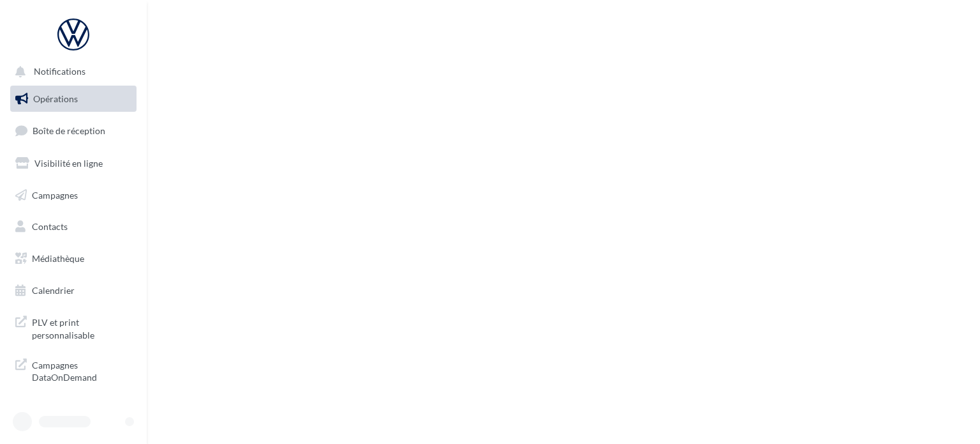 The width and height of the screenshot is (980, 444). What do you see at coordinates (58, 258) in the screenshot?
I see `span: Médiathèque` at bounding box center [58, 258].